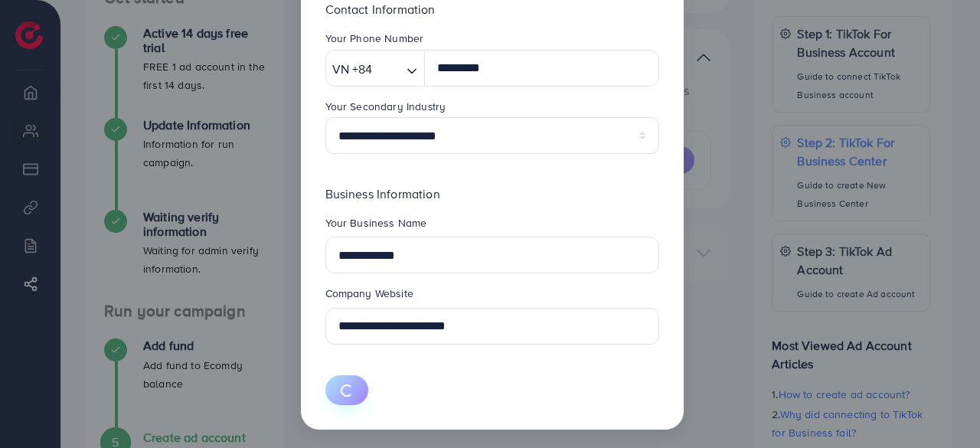 The height and width of the screenshot is (448, 980). Describe the element at coordinates (493, 296) in the screenshot. I see `legend: Company Website` at that location.